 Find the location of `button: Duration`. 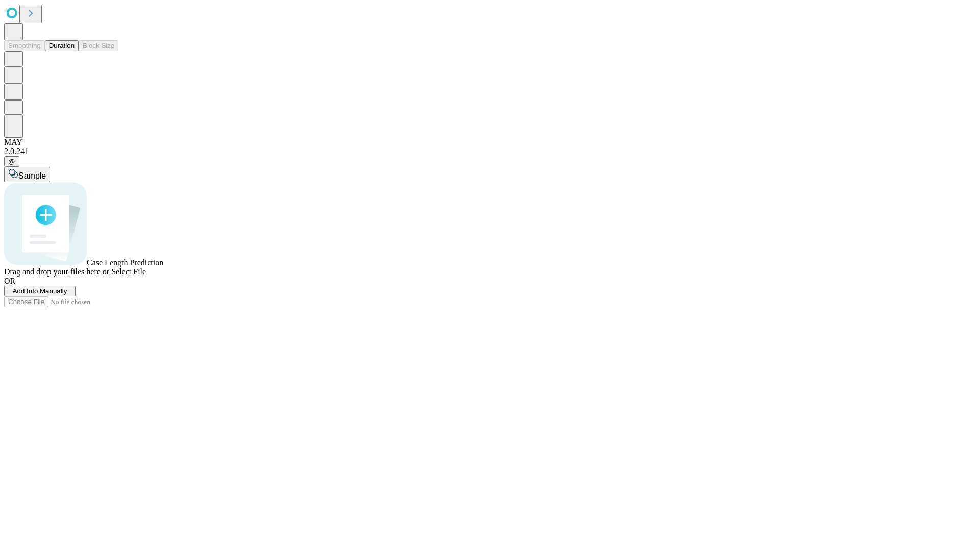

button: Duration is located at coordinates (62, 45).